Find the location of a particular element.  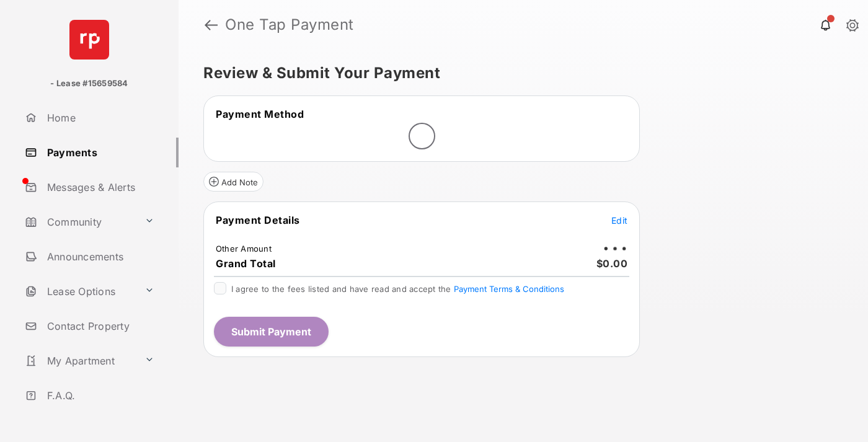

a: Contact Property is located at coordinates (99, 326).